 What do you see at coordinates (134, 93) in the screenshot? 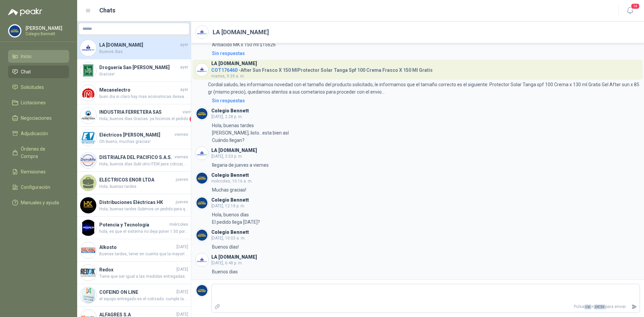
I see `a: Company LogoMecanelectroayerbuen dia si claro hay mas economicas desea que le cotice una mas econ...` at bounding box center [134, 93].